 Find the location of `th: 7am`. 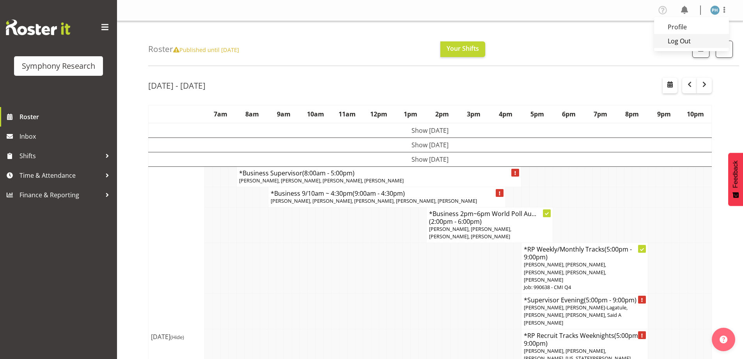

th: 7am is located at coordinates (220, 114).